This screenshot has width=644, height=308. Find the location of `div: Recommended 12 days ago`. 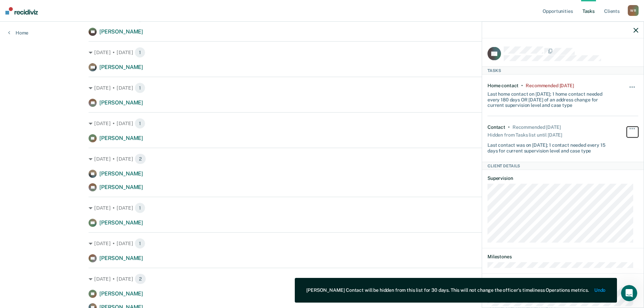

div: Recommended 12 days ago is located at coordinates (537, 127).